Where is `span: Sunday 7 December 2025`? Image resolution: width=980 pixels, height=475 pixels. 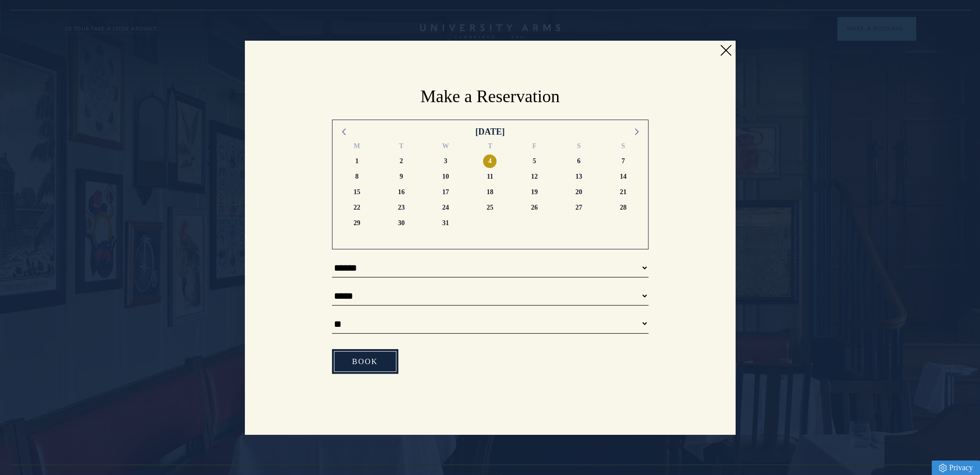 span: Sunday 7 December 2025 is located at coordinates (623, 161).